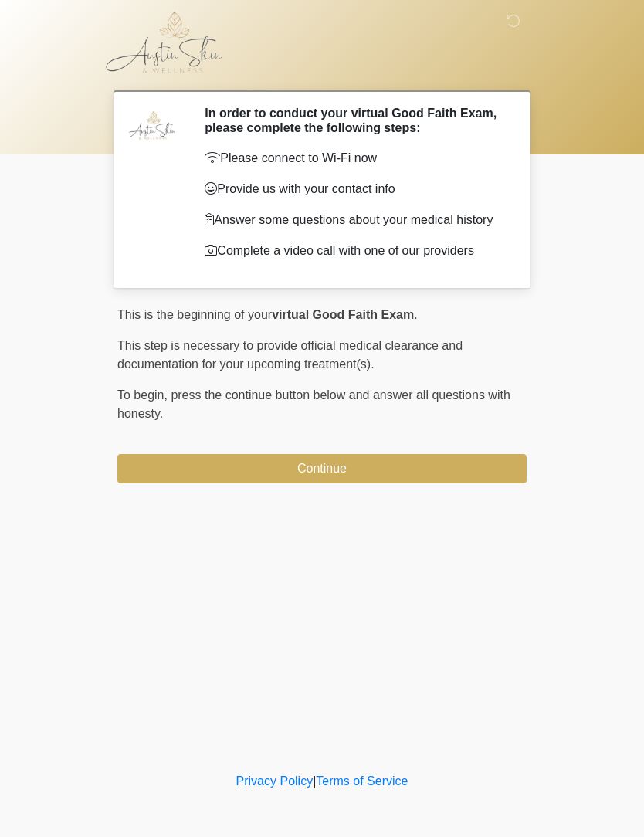  What do you see at coordinates (353, 220) in the screenshot?
I see `p: Answer some questions about your medical history` at bounding box center [353, 220].